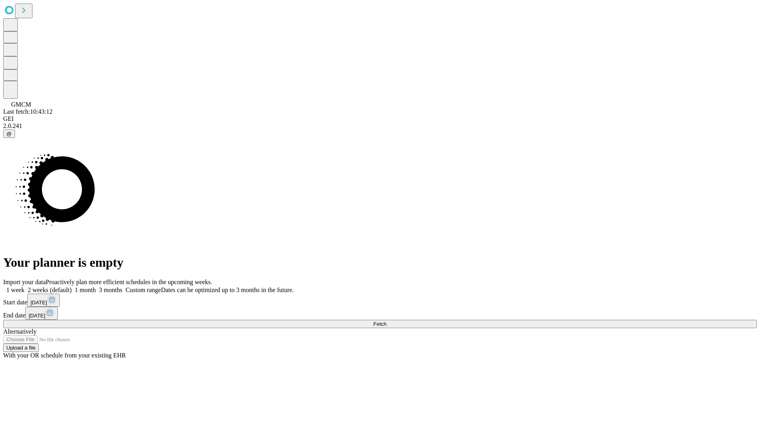  What do you see at coordinates (25, 282) in the screenshot?
I see `span: Import your data` at bounding box center [25, 282].